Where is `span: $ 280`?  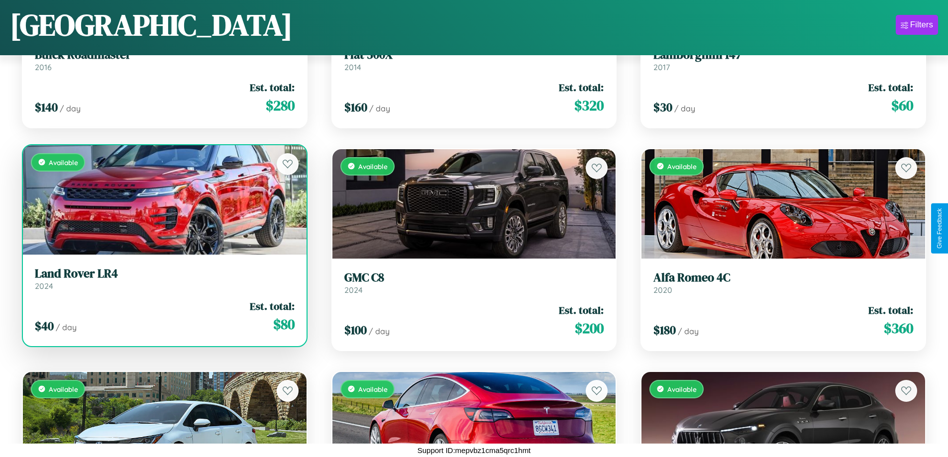
span: $ 280 is located at coordinates (280, 106).